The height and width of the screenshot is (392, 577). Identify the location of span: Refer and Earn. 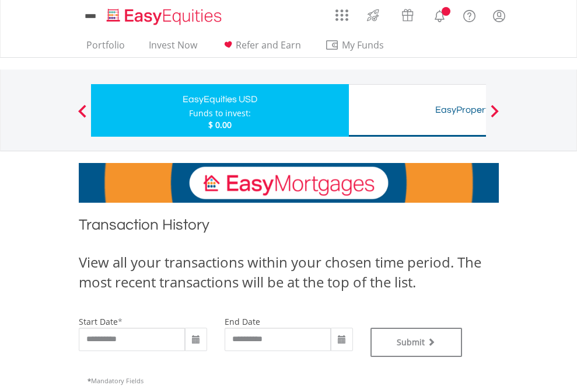
(269, 45).